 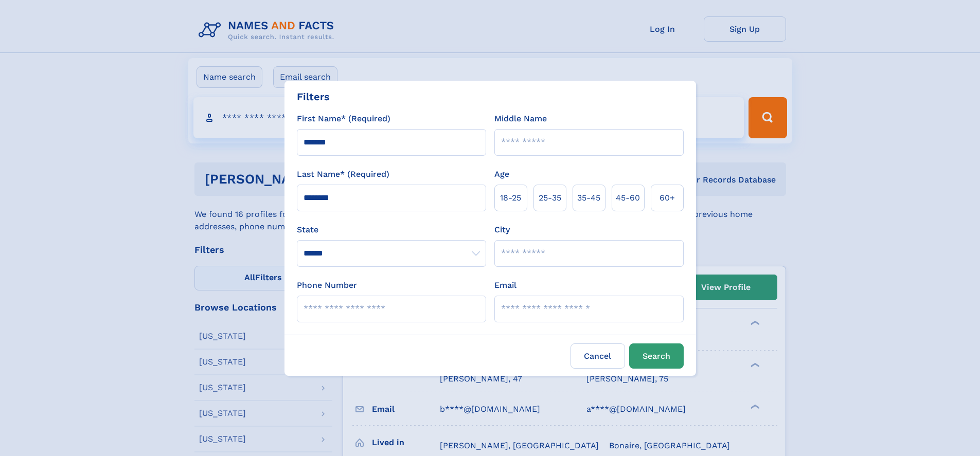 I want to click on label: Last Name* (Required), so click(x=343, y=174).